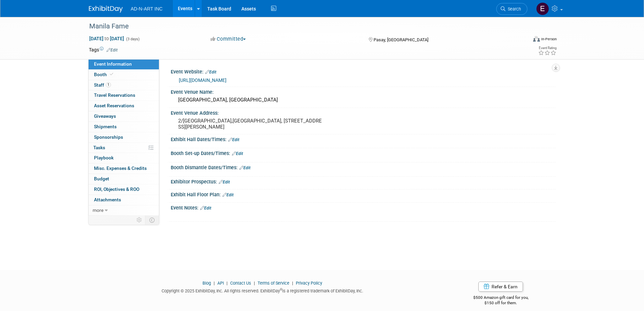  Describe the element at coordinates (124, 190) in the screenshot. I see `a: ROI, Objectives & ROO` at that location.